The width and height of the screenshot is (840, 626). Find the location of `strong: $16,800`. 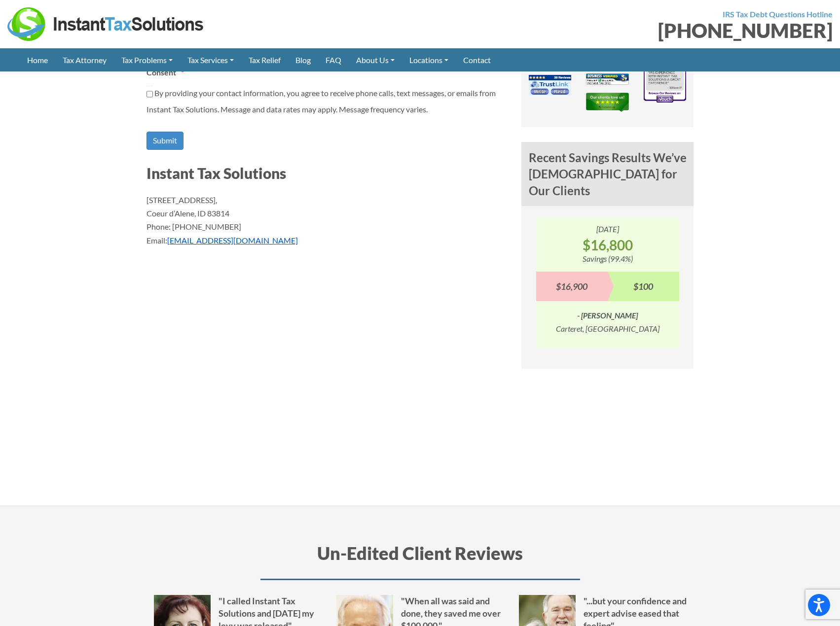

strong: $16,800 is located at coordinates (607, 245).